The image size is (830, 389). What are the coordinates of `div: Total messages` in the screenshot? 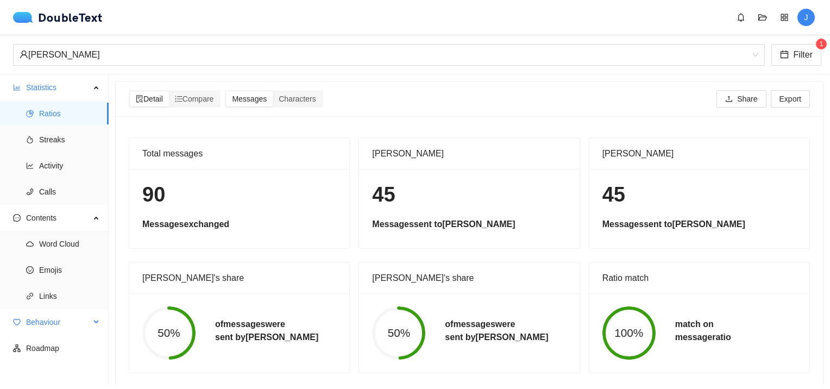 It's located at (239, 153).